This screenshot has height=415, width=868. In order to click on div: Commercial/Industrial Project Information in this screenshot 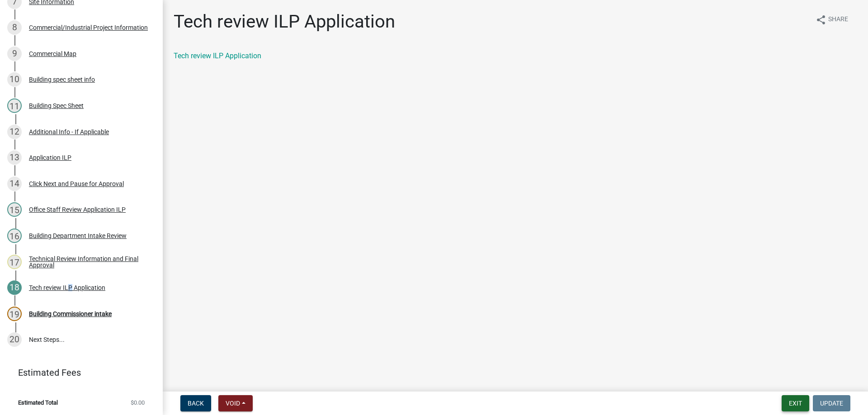, I will do `click(88, 28)`.